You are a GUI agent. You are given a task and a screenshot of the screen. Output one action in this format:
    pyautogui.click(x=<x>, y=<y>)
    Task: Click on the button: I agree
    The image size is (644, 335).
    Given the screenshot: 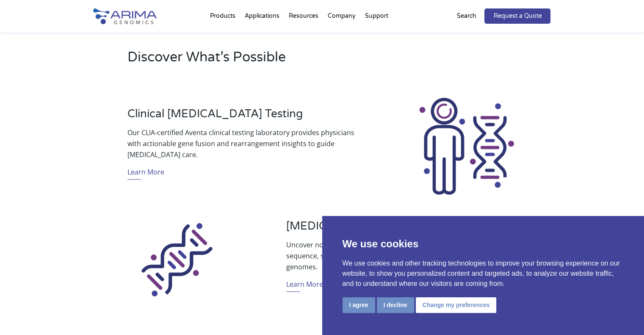 What is the action you would take?
    pyautogui.click(x=359, y=305)
    